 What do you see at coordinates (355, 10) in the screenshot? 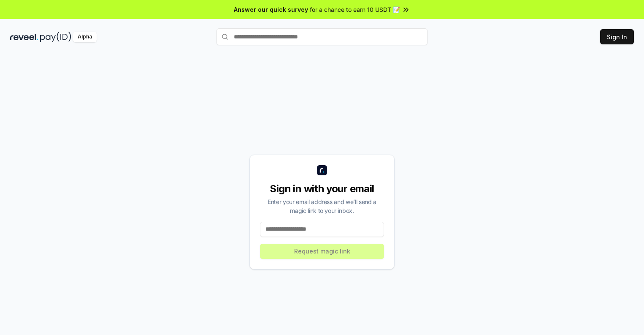
I see `span: for a chance to earn 10 USDT 📝` at bounding box center [355, 10].